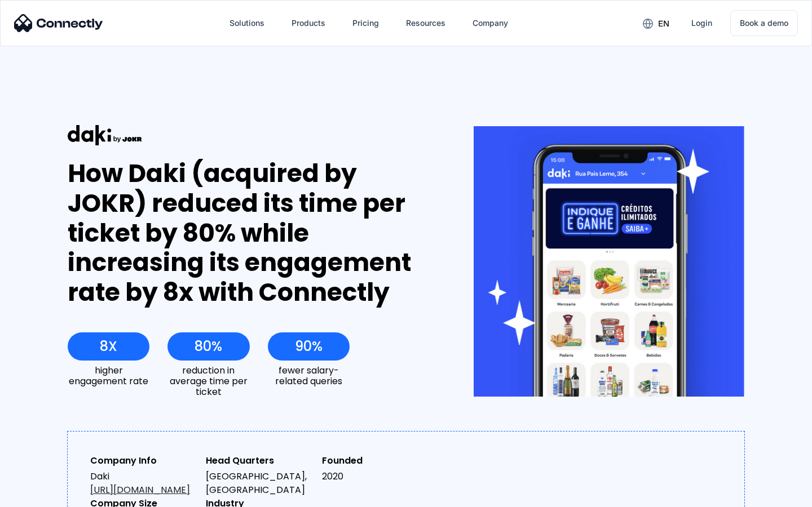 This screenshot has height=507, width=812. Describe the element at coordinates (375, 461) in the screenshot. I see `div: Founded` at that location.